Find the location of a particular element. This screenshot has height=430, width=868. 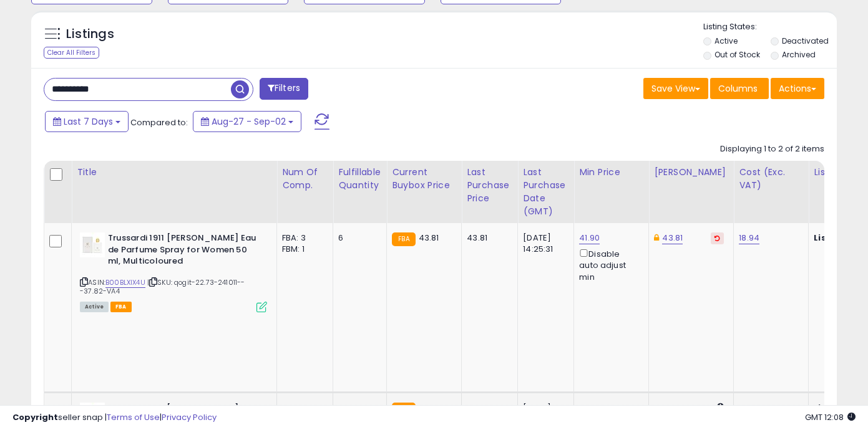

img: 31KBdbomrlL._SL40_.jpg is located at coordinates (92, 245).